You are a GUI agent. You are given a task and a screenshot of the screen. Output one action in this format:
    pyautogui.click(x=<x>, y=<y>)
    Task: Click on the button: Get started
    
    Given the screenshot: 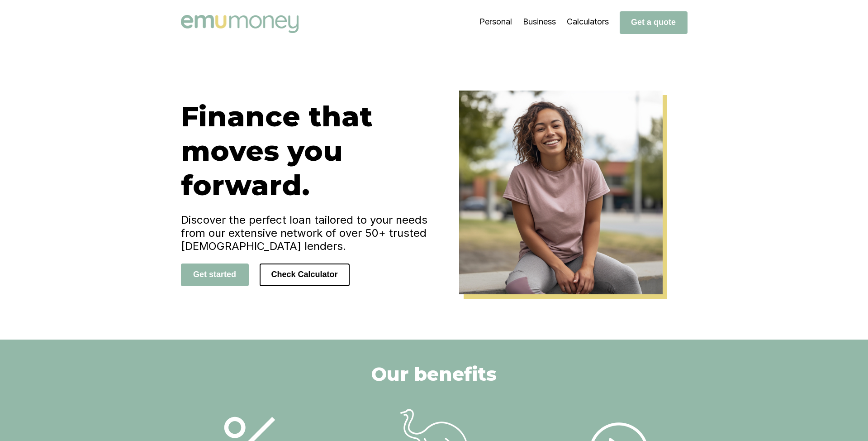 What is the action you would take?
    pyautogui.click(x=215, y=275)
    